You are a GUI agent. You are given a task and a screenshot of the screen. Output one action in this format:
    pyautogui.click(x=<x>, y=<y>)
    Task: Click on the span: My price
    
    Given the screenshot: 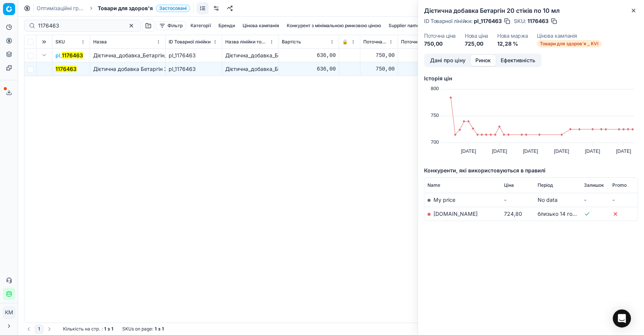 What is the action you would take?
    pyautogui.click(x=444, y=200)
    